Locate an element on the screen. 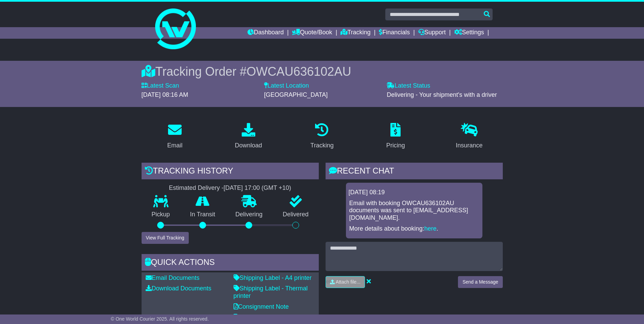 The width and height of the screenshot is (644, 324). a: Support is located at coordinates (432, 32).